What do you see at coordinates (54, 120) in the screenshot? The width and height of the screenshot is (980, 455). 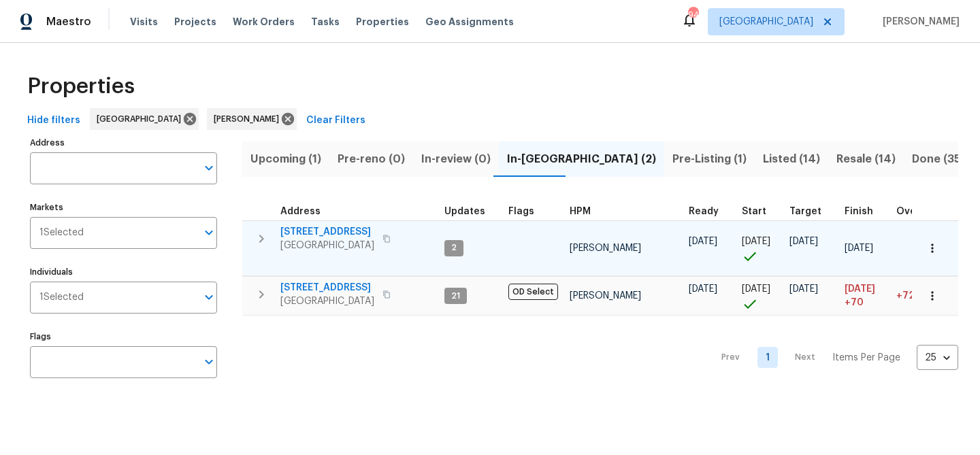 I see `span: Hide filters` at bounding box center [54, 120].